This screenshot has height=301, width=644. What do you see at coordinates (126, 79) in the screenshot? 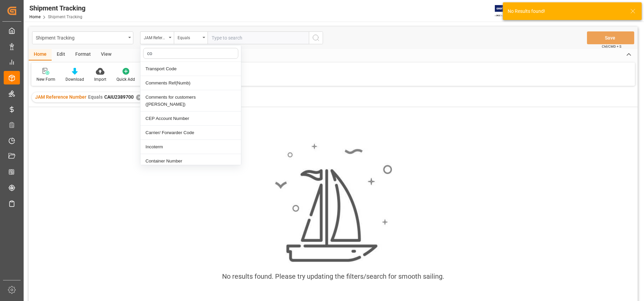
I see `div: Quick Add` at bounding box center [126, 79].